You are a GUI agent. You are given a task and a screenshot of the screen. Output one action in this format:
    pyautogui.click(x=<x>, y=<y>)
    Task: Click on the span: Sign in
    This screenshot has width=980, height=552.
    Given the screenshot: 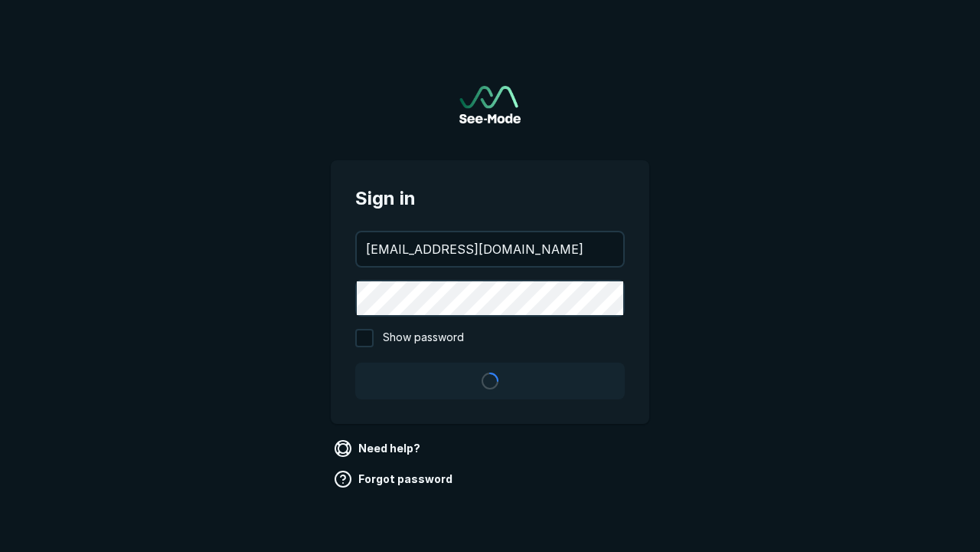 What is the action you would take?
    pyautogui.click(x=490, y=198)
    